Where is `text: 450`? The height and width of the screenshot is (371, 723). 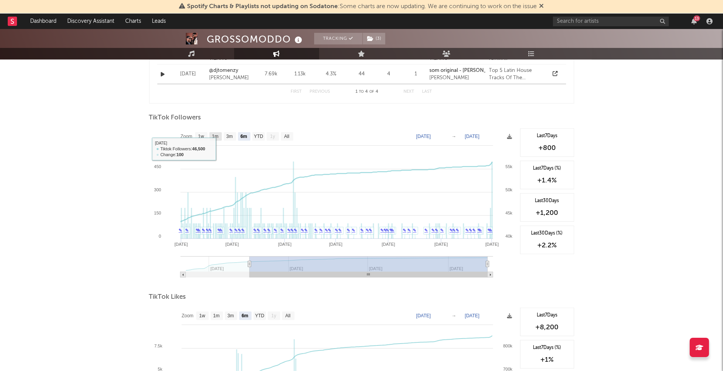
text: 450 is located at coordinates (157, 167).